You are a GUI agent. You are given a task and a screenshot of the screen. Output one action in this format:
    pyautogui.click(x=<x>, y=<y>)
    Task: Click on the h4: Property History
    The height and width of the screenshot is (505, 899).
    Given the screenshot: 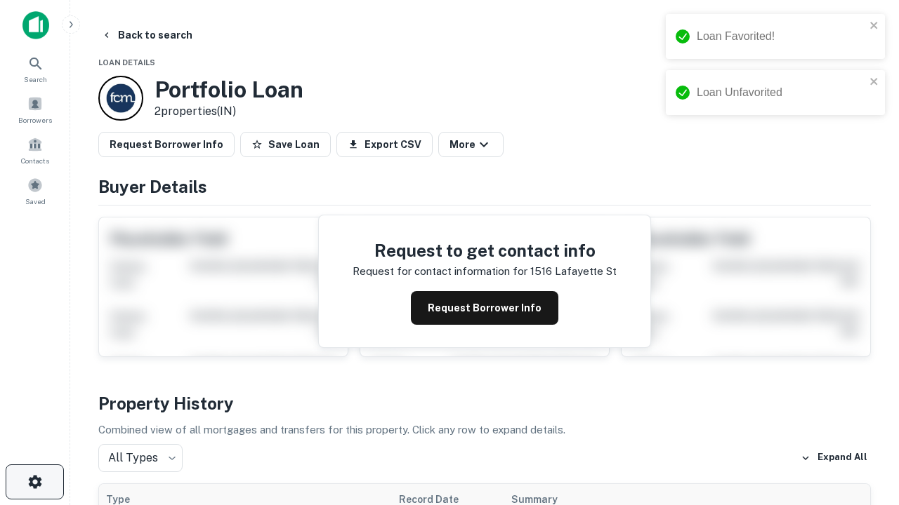 What is the action you would take?
    pyautogui.click(x=484, y=404)
    